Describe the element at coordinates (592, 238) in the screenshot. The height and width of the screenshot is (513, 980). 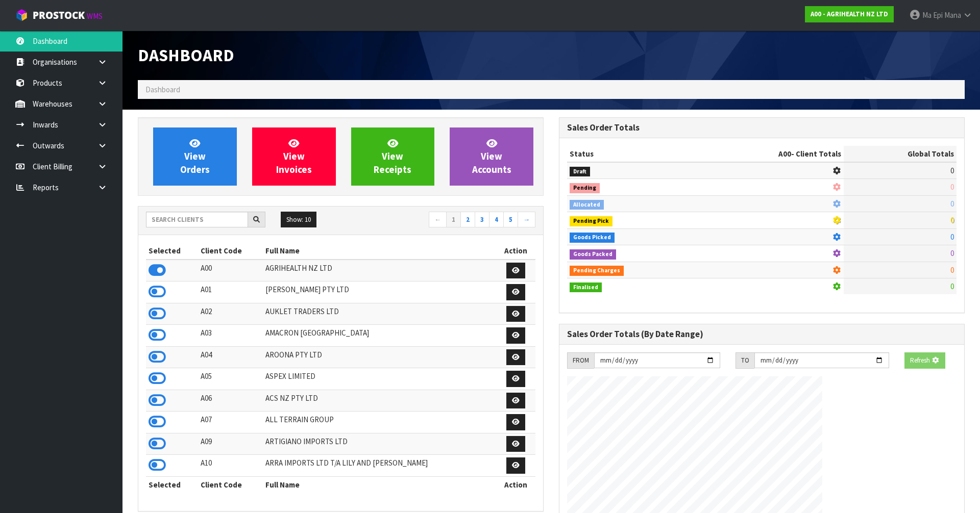
I see `span: Goods Picked` at that location.